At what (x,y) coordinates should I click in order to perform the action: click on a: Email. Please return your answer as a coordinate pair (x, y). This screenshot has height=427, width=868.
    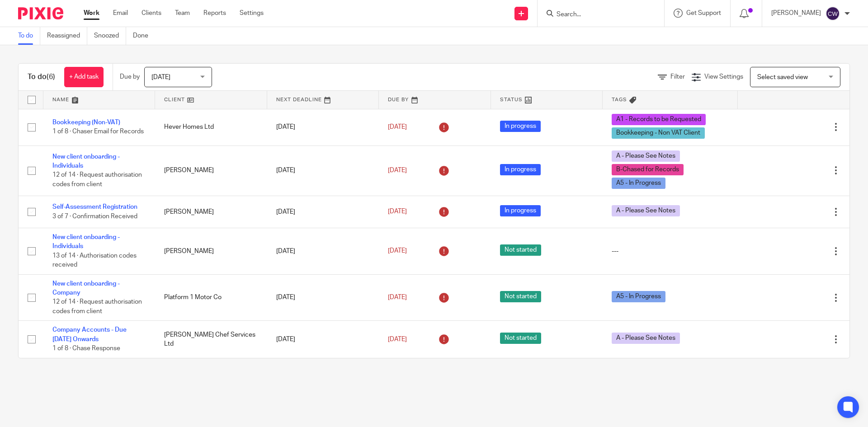
    Looking at the image, I should click on (120, 13).